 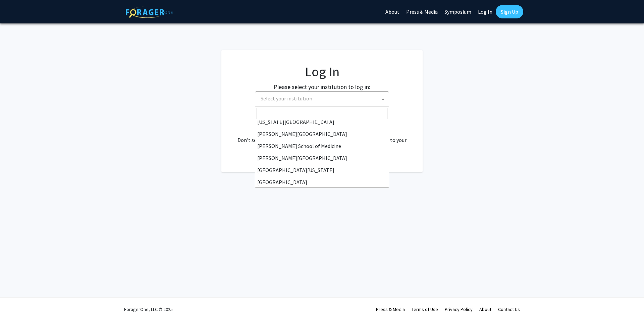 I want to click on a: Press & Media, so click(x=390, y=309).